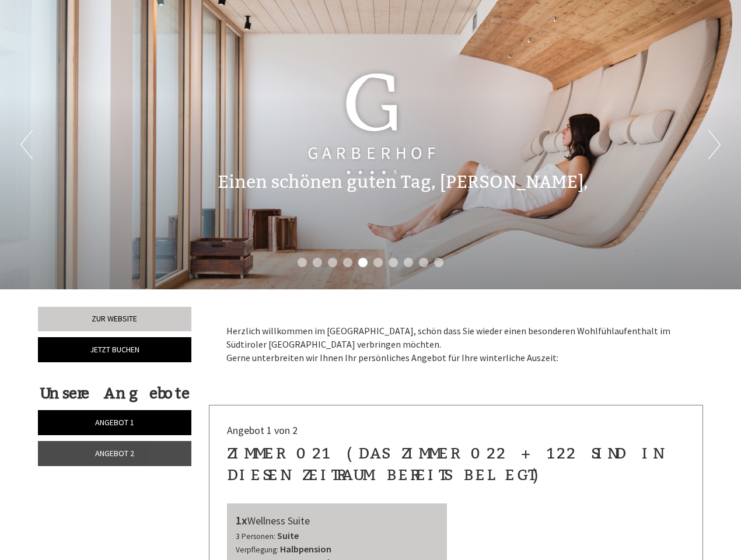  I want to click on small: 3 Personen:, so click(256, 536).